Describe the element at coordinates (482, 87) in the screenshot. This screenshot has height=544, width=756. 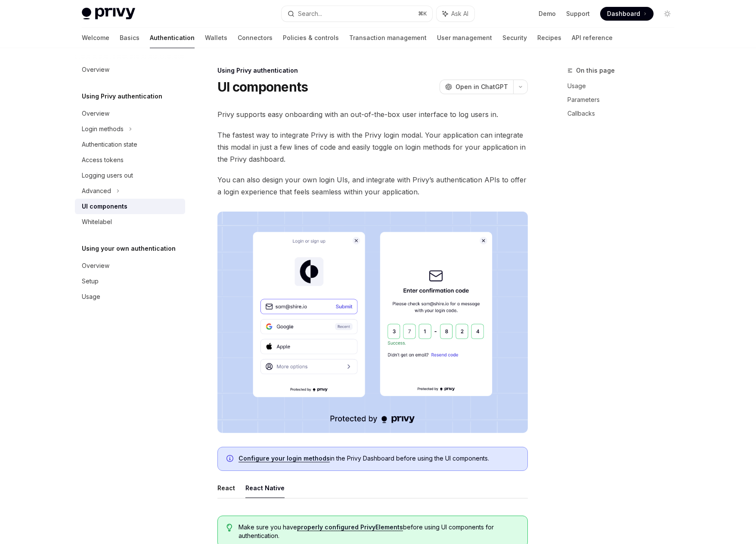
I see `span: Open in ChatGPT` at that location.